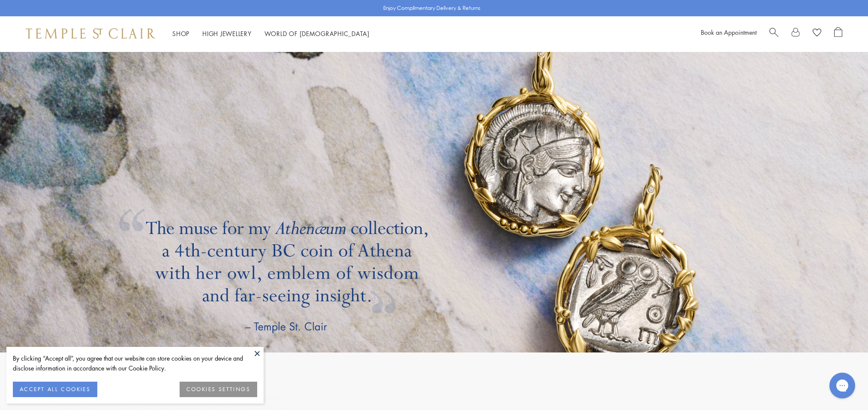 This screenshot has width=868, height=410. What do you see at coordinates (774, 34) in the screenshot?
I see `a: Search` at bounding box center [774, 34].